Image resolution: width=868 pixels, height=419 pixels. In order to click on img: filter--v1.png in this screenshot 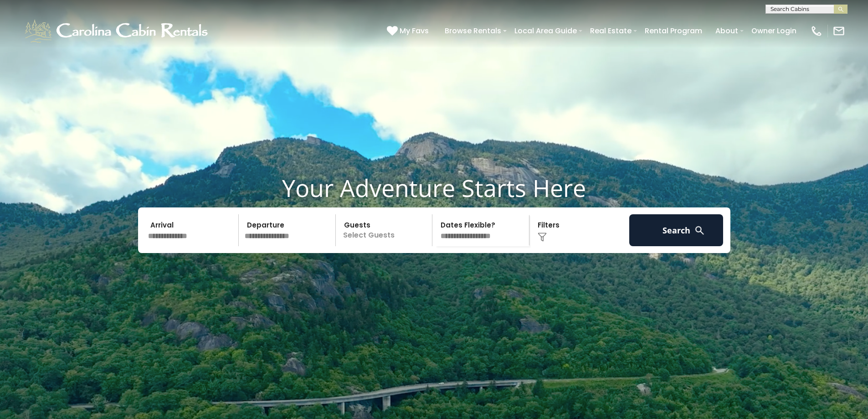, I will do `click(542, 237)`.